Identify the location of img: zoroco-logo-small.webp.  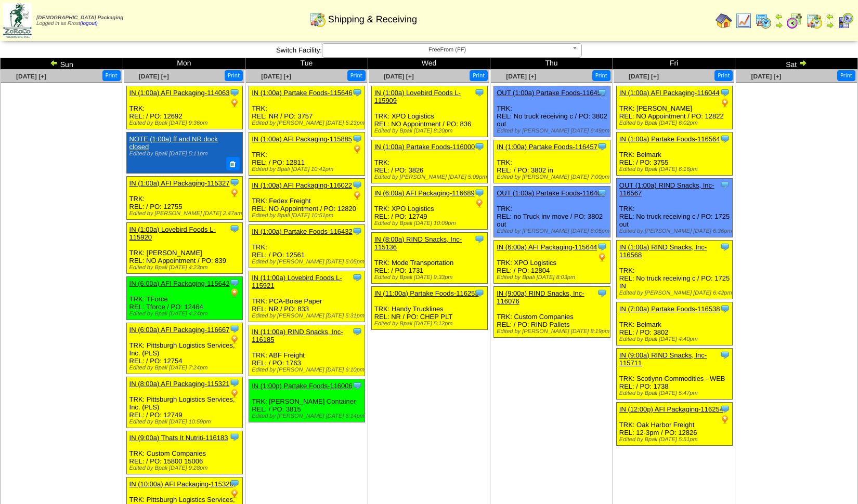
(17, 20).